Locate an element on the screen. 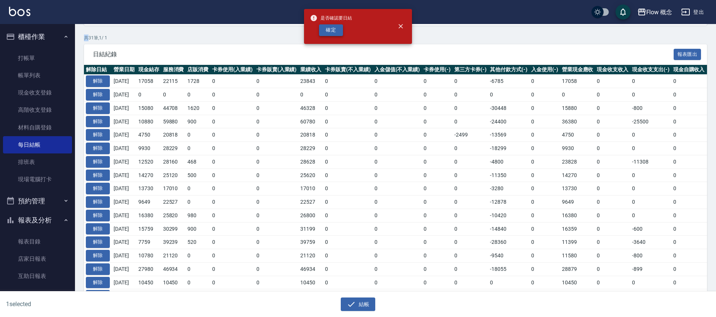  td: -30448 is located at coordinates (508, 108).